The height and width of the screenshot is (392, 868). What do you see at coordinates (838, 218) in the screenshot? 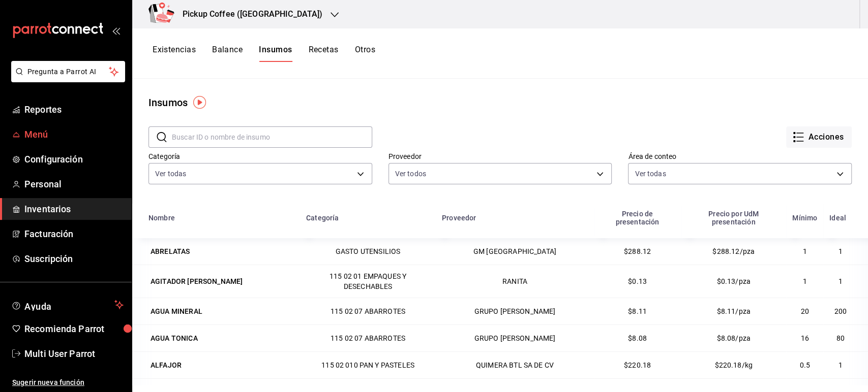
I see `div: Ideal` at bounding box center [838, 218].